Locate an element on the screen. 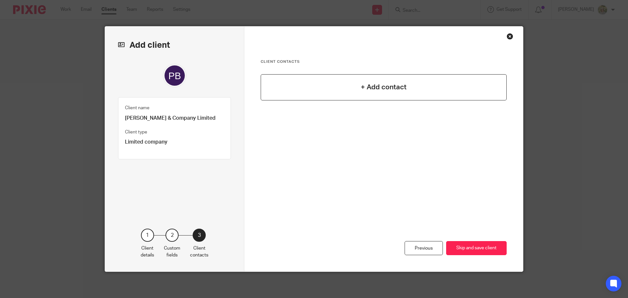 This screenshot has width=628, height=298. h3: Client contacts is located at coordinates (383, 62).